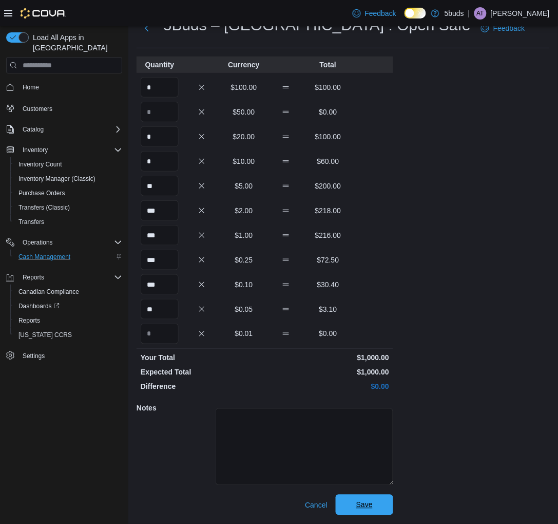 The width and height of the screenshot is (558, 524). I want to click on button: Settings, so click(64, 355).